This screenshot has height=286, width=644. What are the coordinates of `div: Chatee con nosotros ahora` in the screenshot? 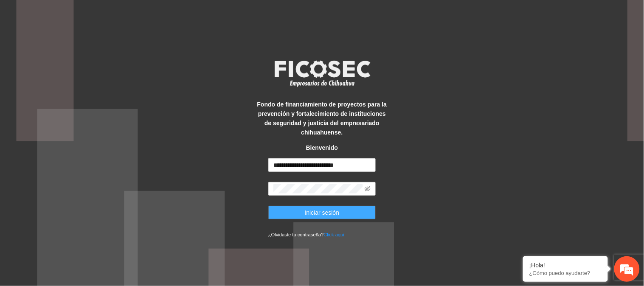 It's located at (93, 49).